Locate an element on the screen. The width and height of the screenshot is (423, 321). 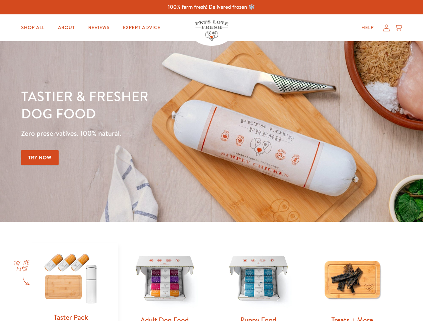
img: Pets Love Fresh is located at coordinates (211, 30).